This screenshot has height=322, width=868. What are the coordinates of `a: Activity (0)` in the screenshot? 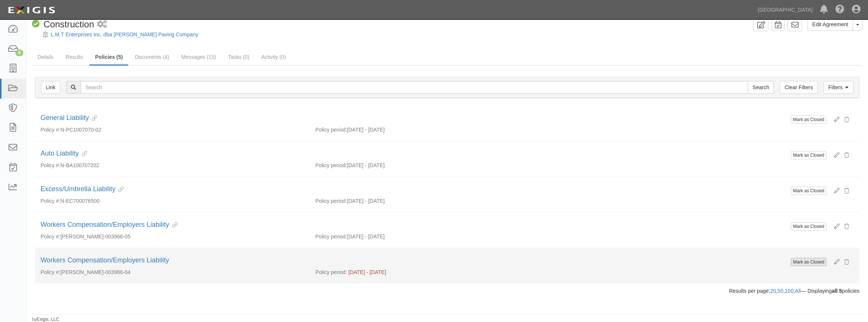 It's located at (274, 57).